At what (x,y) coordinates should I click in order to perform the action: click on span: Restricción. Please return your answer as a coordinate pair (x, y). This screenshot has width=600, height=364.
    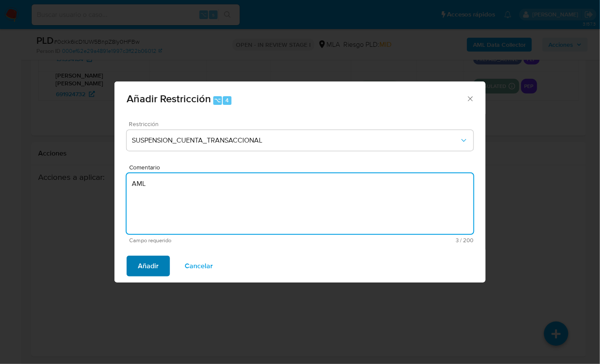
    Looking at the image, I should click on (302, 124).